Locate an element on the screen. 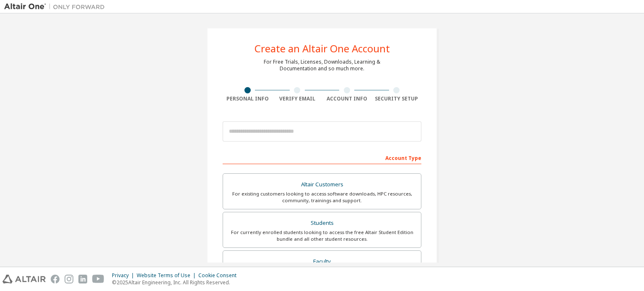 This screenshot has height=291, width=644. img: instagram.svg is located at coordinates (68, 278).